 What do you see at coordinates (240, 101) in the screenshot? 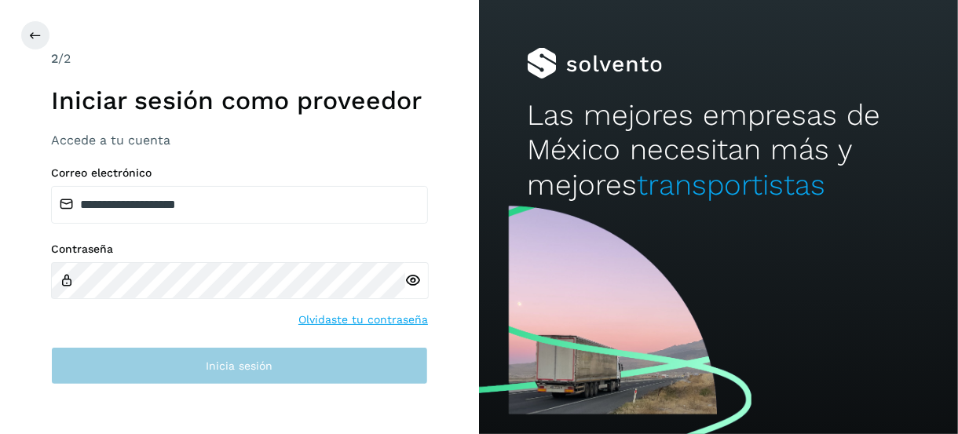
I see `h1: Iniciar sesión como proveedor` at bounding box center [240, 101].